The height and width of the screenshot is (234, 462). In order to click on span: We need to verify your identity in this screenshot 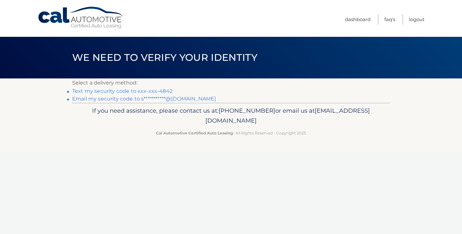, I will do `click(165, 57)`.